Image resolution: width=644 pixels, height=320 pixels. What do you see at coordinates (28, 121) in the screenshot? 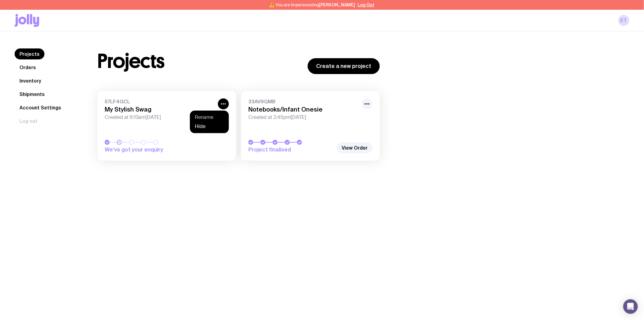
I see `button: Log out` at bounding box center [28, 121].